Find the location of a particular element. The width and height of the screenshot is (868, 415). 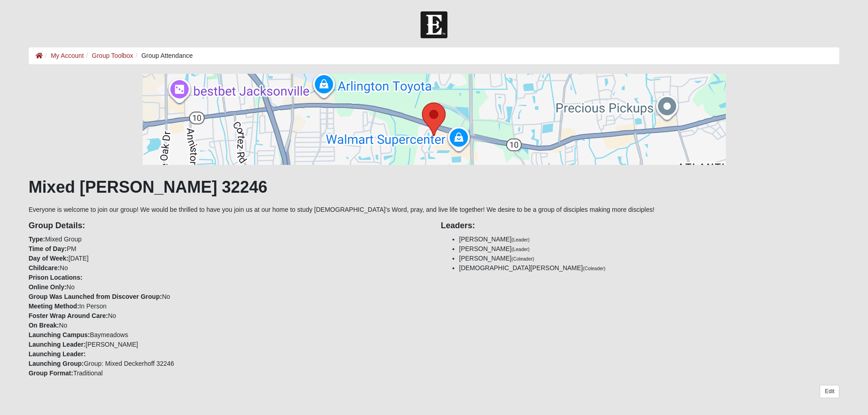

strong: Launching Campus: is located at coordinates (59, 335).